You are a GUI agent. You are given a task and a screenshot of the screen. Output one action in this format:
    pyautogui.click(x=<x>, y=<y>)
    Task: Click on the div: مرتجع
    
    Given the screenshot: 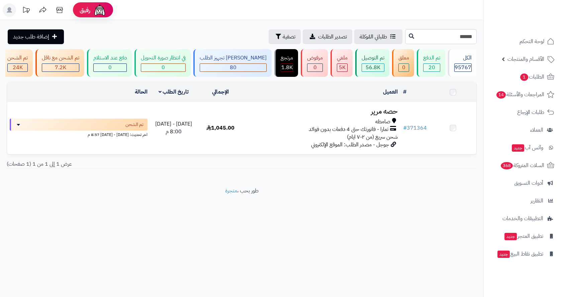 What is the action you would take?
    pyautogui.click(x=287, y=58)
    